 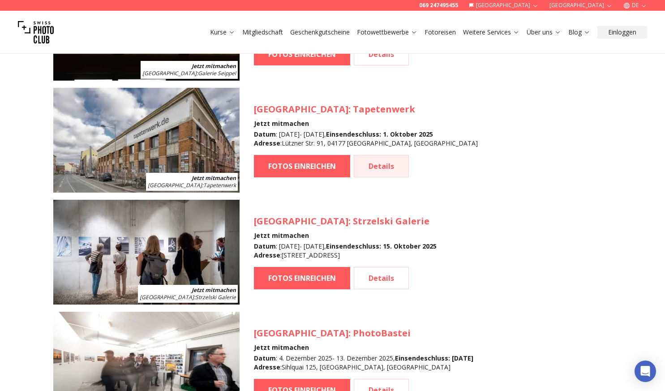 What do you see at coordinates (645, 371) in the screenshot?
I see `div: Open Intercom Messenger` at bounding box center [645, 371].